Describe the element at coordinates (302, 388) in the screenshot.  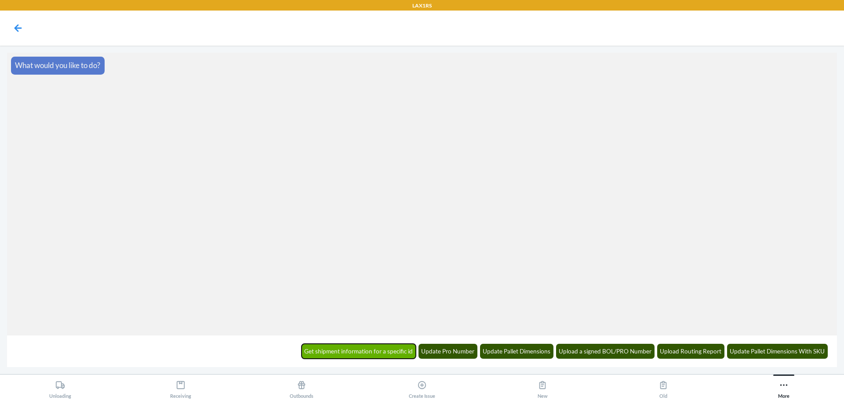
I see `div: Outbounds` at that location.